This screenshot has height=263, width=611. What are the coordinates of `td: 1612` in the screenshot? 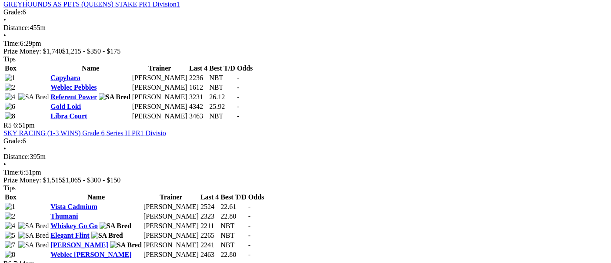 It's located at (198, 87).